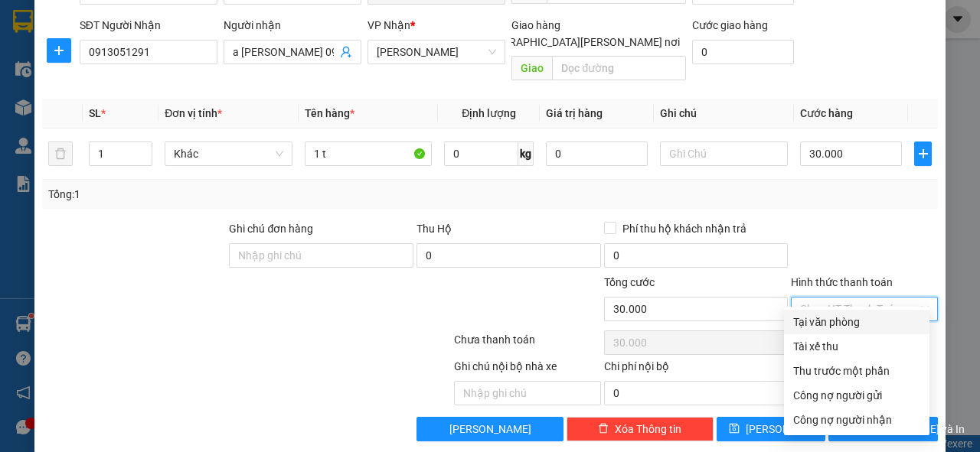  What do you see at coordinates (724, 113) in the screenshot?
I see `th: Ghi chú` at bounding box center [724, 113].